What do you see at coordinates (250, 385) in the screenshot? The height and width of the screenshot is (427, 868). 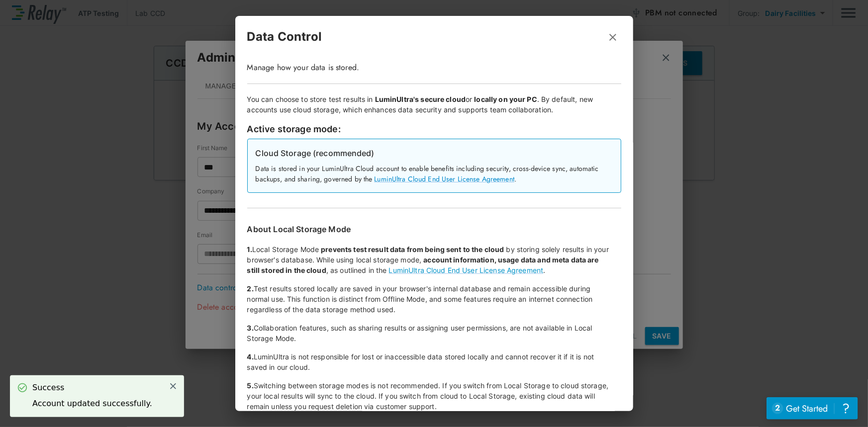 I see `strong: 5.` at bounding box center [250, 385].